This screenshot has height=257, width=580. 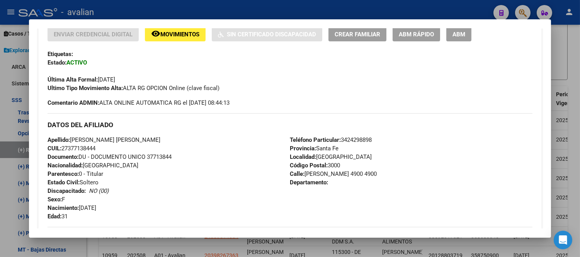 I want to click on strong: Estado:, so click(x=57, y=63).